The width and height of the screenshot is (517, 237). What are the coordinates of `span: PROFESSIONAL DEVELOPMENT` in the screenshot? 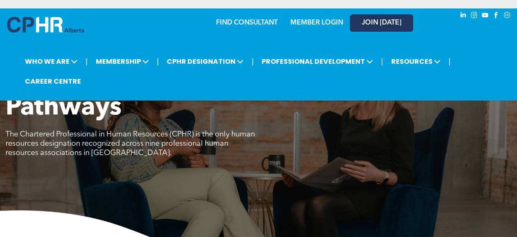 It's located at (317, 61).